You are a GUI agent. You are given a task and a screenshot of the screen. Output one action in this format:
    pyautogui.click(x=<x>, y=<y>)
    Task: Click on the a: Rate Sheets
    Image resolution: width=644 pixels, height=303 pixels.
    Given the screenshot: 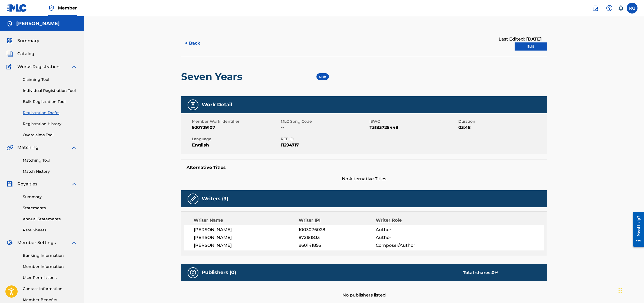 What is the action you would take?
    pyautogui.click(x=50, y=230)
    